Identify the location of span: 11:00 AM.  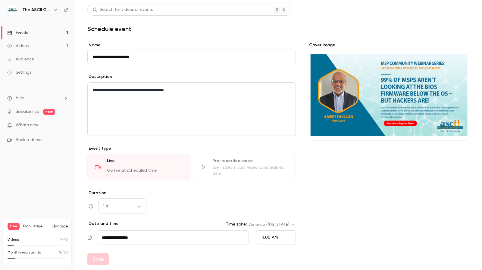
(269, 238).